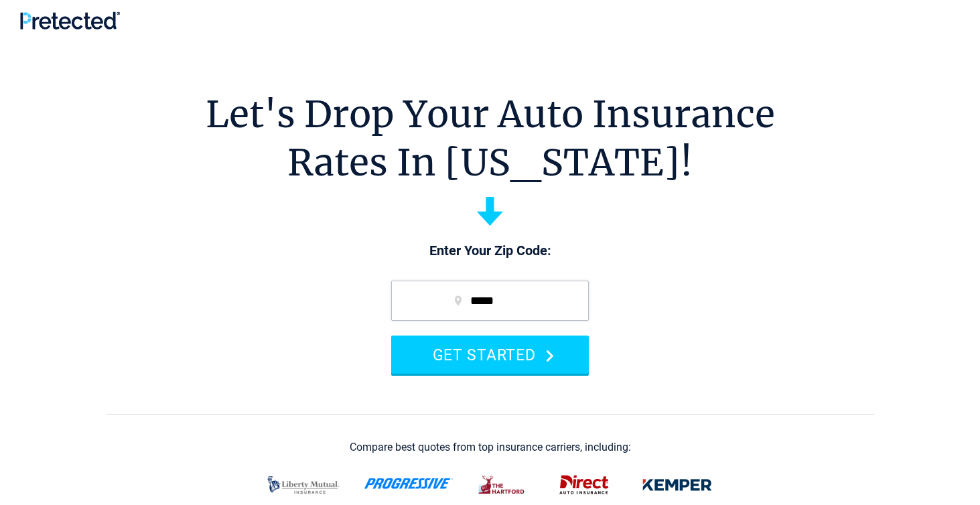 The image size is (980, 505). Describe the element at coordinates (489, 301) in the screenshot. I see `input: zip code` at that location.